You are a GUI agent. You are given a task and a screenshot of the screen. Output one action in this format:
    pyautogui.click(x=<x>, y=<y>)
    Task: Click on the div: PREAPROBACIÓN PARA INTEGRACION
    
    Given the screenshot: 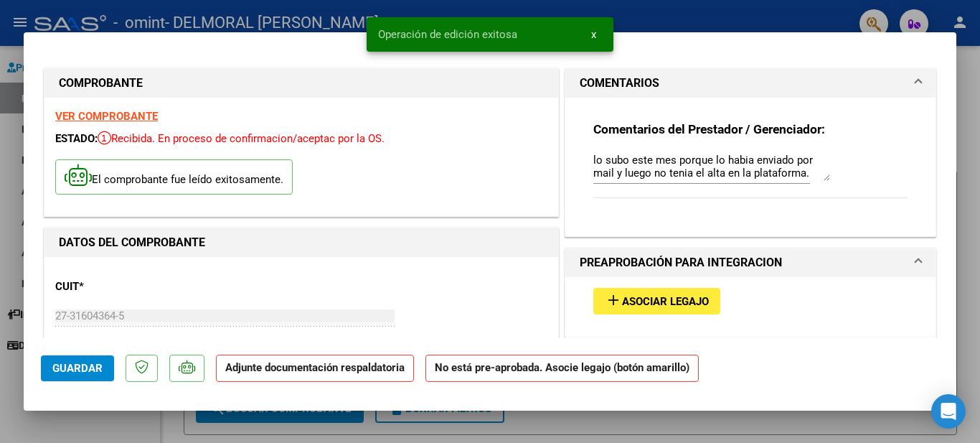 What is the action you would take?
    pyautogui.click(x=751, y=307)
    